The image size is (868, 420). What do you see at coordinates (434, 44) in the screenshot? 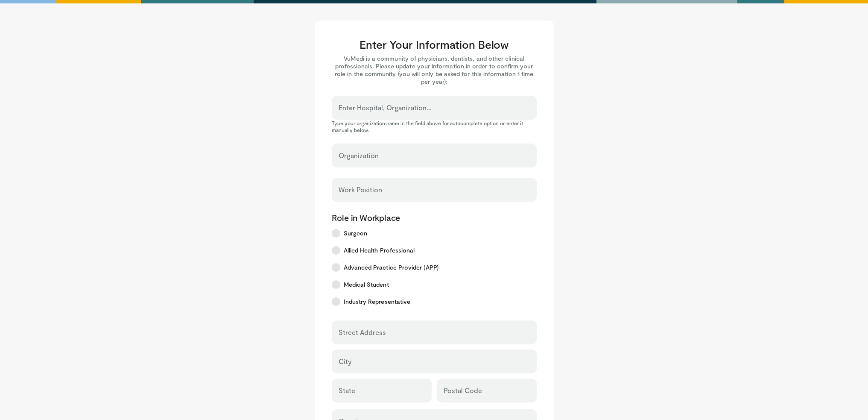
I see `h3: Enter Your Information Below` at bounding box center [434, 44].